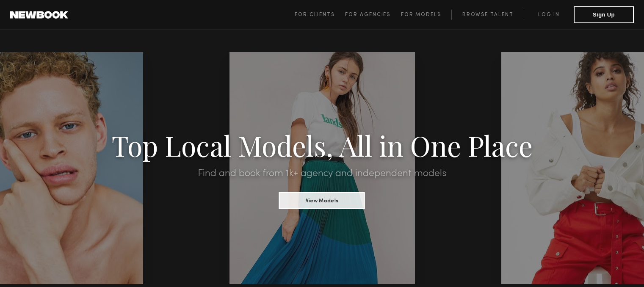 This screenshot has width=644, height=287. What do you see at coordinates (322, 173) in the screenshot?
I see `h2: Find and book from 1k+ agency and independent models` at bounding box center [322, 173].